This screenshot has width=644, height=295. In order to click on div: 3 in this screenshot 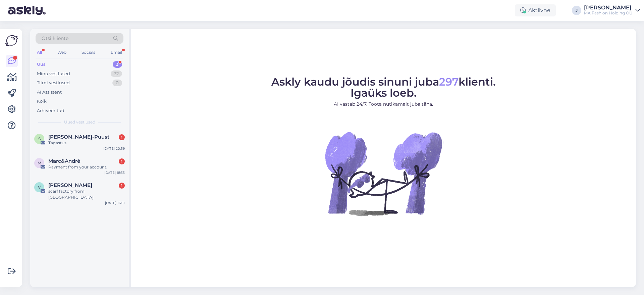, I will do `click(117, 64)`.